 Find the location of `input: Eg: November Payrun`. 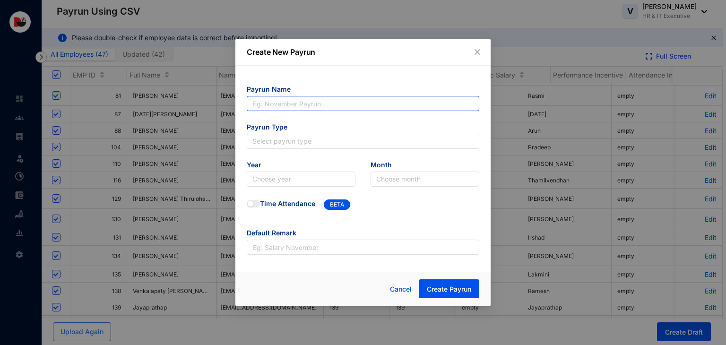

input: Eg: November Payrun is located at coordinates (363, 104).